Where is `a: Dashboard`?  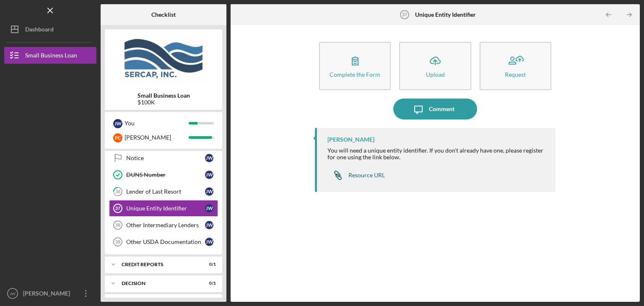
a: Dashboard is located at coordinates (50, 29).